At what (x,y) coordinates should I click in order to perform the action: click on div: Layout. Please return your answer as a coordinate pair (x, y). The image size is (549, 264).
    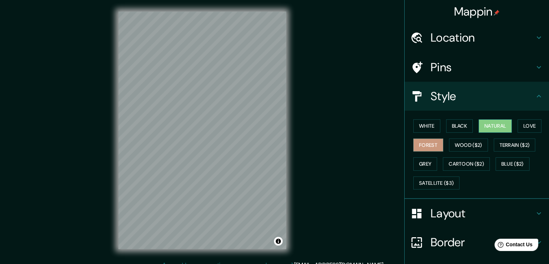
    Looking at the image, I should click on (477, 213).